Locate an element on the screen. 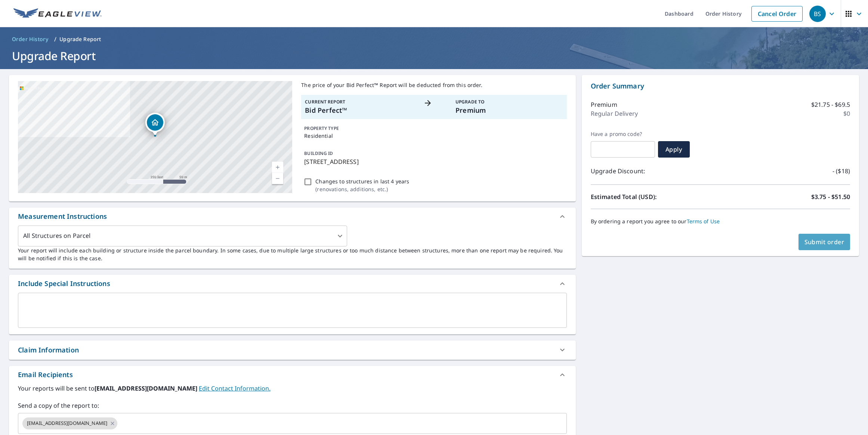  p: Changes to structures in last 4 years is located at coordinates (362, 181).